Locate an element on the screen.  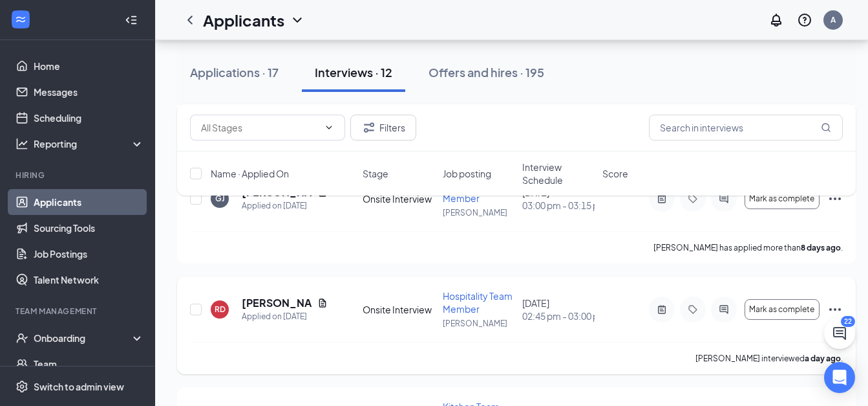
b: 8 days ago is located at coordinates (821, 247).